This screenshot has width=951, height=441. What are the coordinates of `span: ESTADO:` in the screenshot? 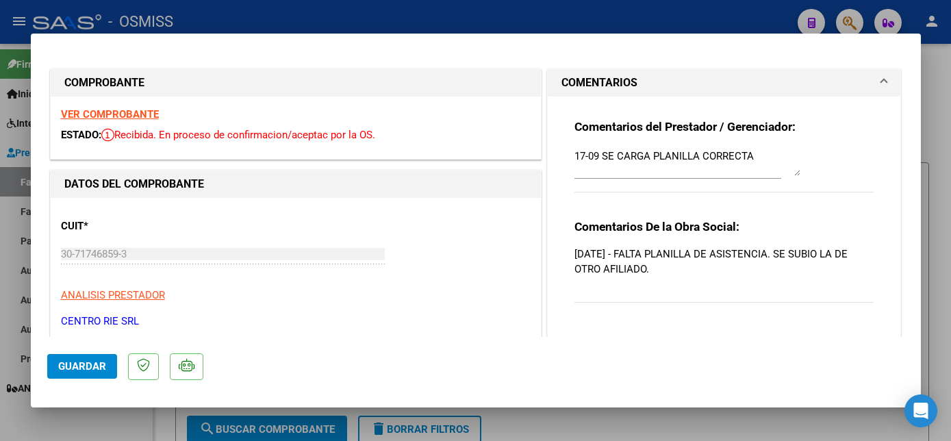 It's located at (81, 135).